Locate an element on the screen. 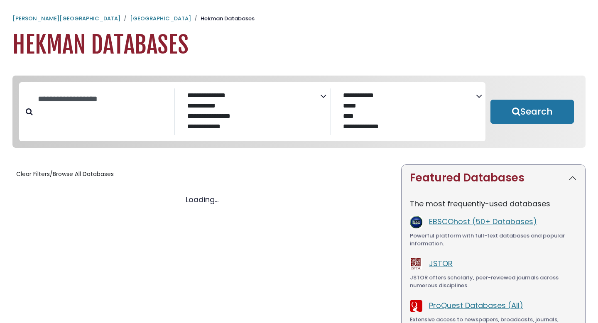 The height and width of the screenshot is (323, 598). h1: Hekman Databases is located at coordinates (299, 45).